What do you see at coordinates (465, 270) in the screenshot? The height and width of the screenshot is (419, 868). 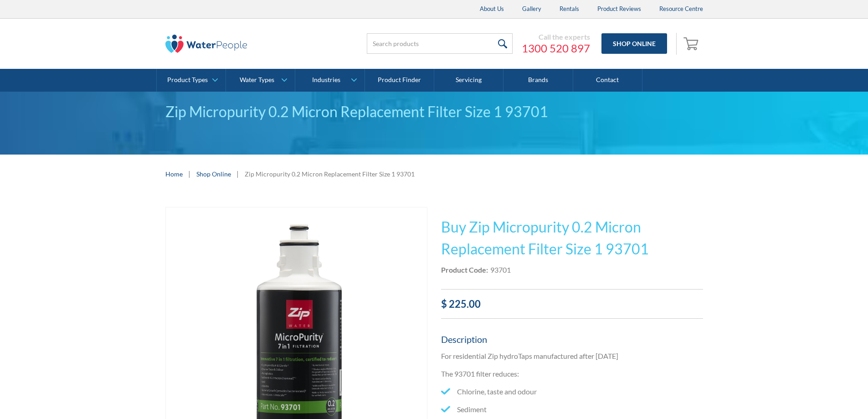 I see `strong: Product Code:` at bounding box center [465, 270].